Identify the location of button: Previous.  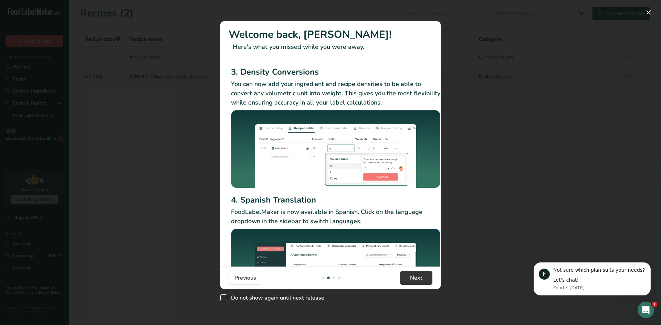
(245, 278).